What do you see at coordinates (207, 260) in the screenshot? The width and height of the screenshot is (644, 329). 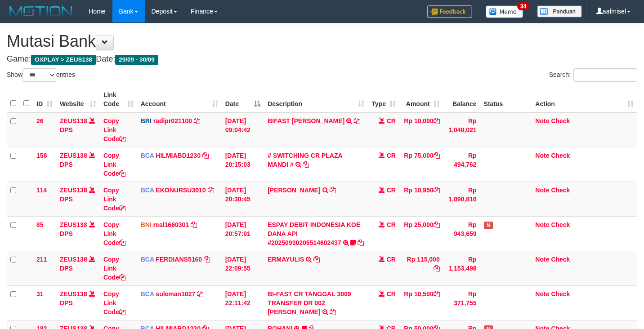 I see `a: Copy FERDIANS5160 to clipboard` at bounding box center [207, 260].